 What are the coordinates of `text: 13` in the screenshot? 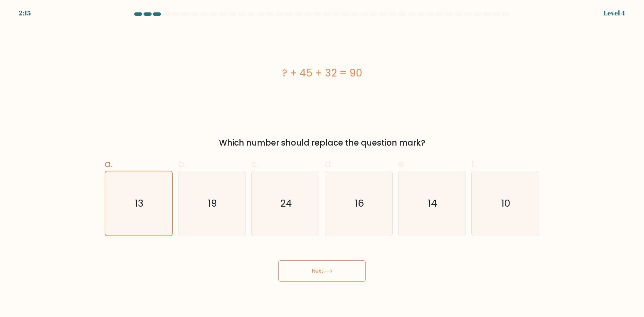 It's located at (140, 203).